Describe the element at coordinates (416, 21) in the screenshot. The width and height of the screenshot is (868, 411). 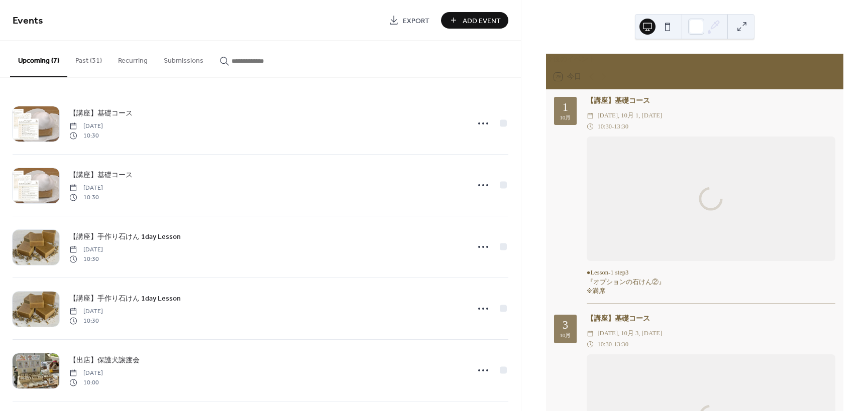
I see `span: Export` at that location.